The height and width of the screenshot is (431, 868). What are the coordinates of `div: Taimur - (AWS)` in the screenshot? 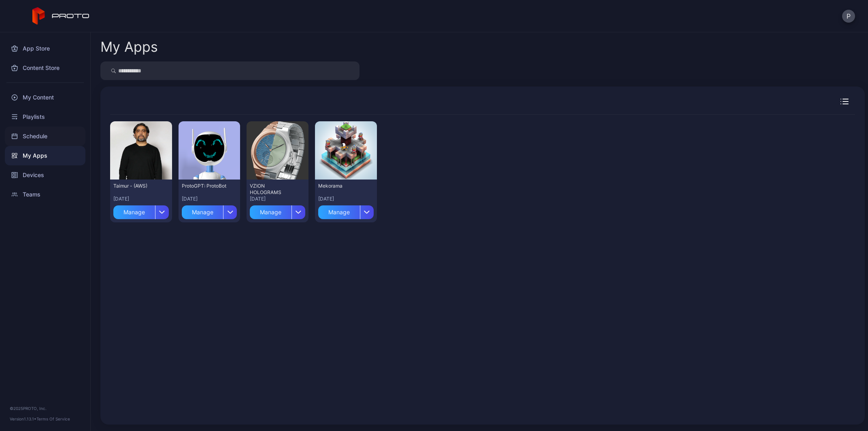 It's located at (136, 186).